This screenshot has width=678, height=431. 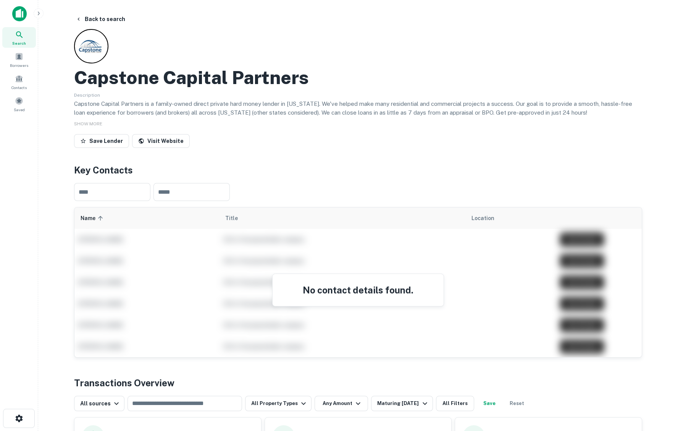 I want to click on button: All sources, so click(x=99, y=403).